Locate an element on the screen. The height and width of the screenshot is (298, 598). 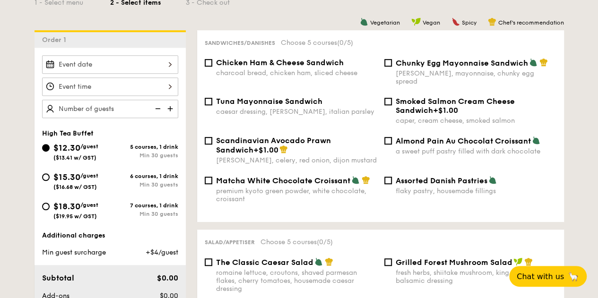
span: Tuna Mayonnaise Sandwich is located at coordinates (269, 101).